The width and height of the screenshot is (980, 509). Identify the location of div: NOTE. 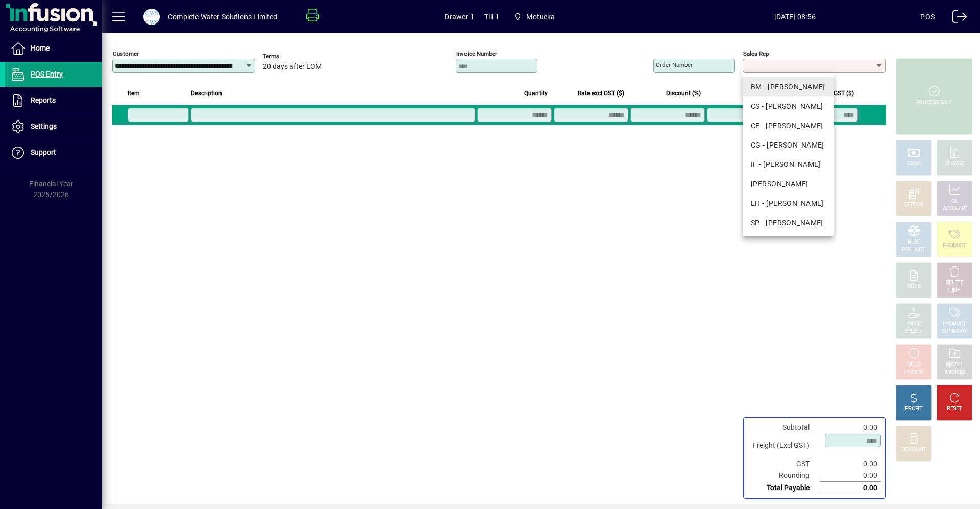
(914, 287).